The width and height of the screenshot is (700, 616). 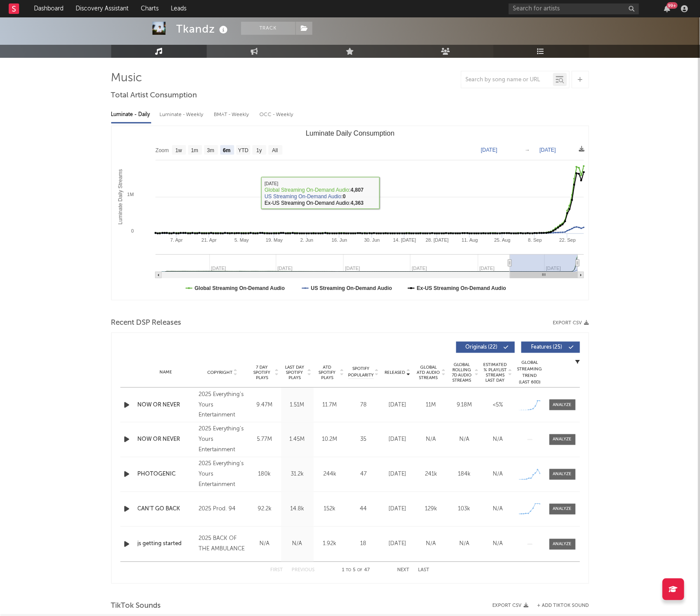 What do you see at coordinates (349, 571) in the screenshot?
I see `span: to` at bounding box center [349, 571].